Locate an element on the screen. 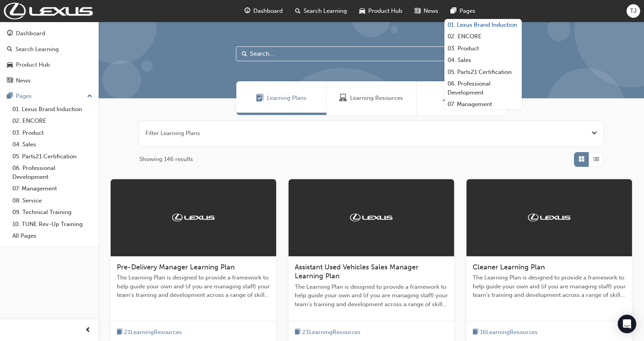 The image size is (644, 341). a: Product Hub is located at coordinates (49, 65).